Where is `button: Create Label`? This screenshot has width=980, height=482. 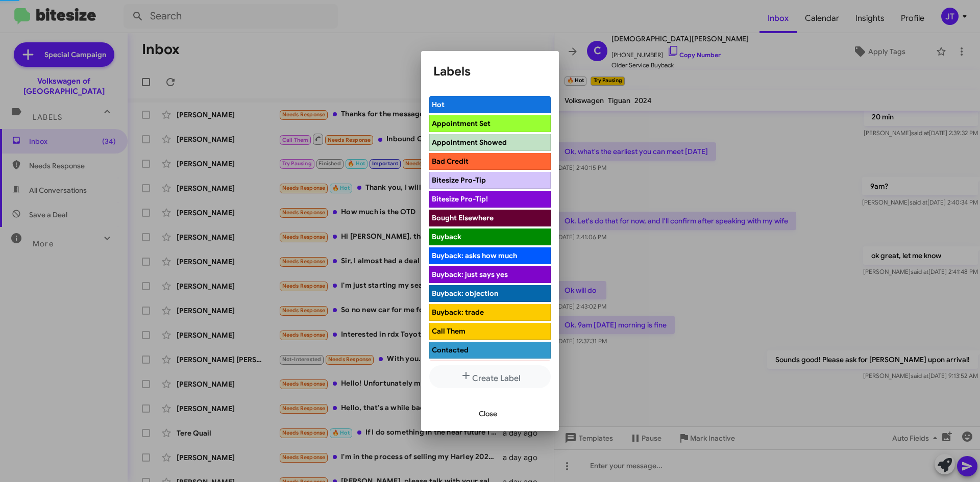 button: Create Label is located at coordinates (490, 376).